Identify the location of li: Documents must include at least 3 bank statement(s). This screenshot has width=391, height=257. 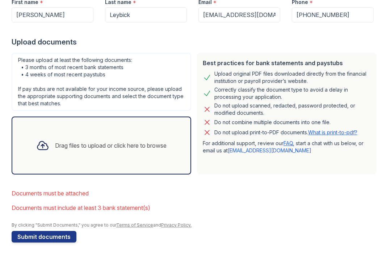
(196, 208).